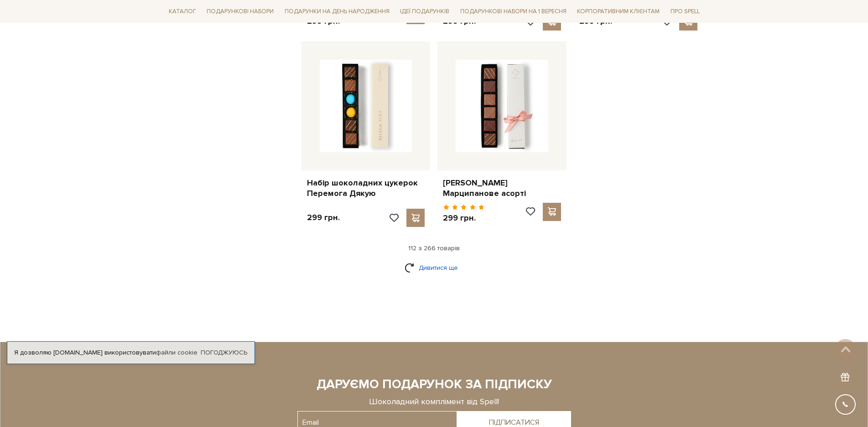 This screenshot has height=427, width=868. What do you see at coordinates (434, 268) in the screenshot?
I see `a: Дивитися ще` at bounding box center [434, 268].